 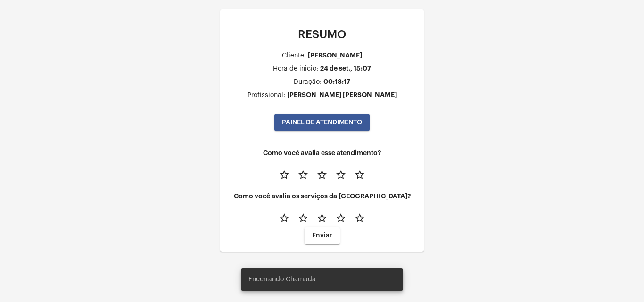 What do you see at coordinates (295, 69) in the screenshot?
I see `div: Hora de inicio:` at bounding box center [295, 69].